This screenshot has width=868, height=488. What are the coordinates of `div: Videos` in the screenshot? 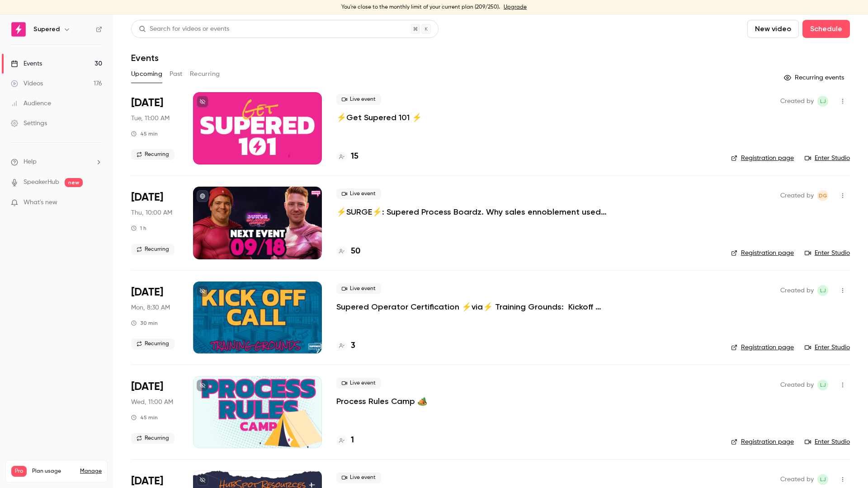 It's located at (27, 84).